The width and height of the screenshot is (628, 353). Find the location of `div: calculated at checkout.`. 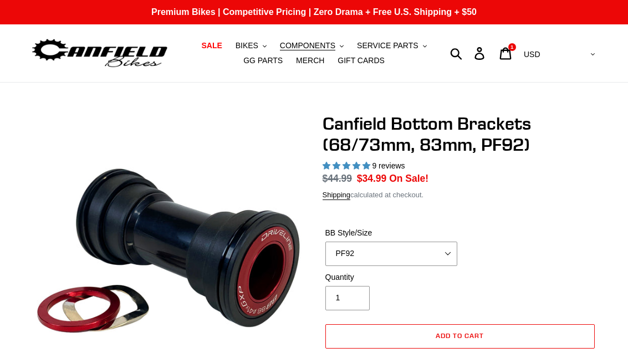

div: calculated at checkout. is located at coordinates (460, 195).